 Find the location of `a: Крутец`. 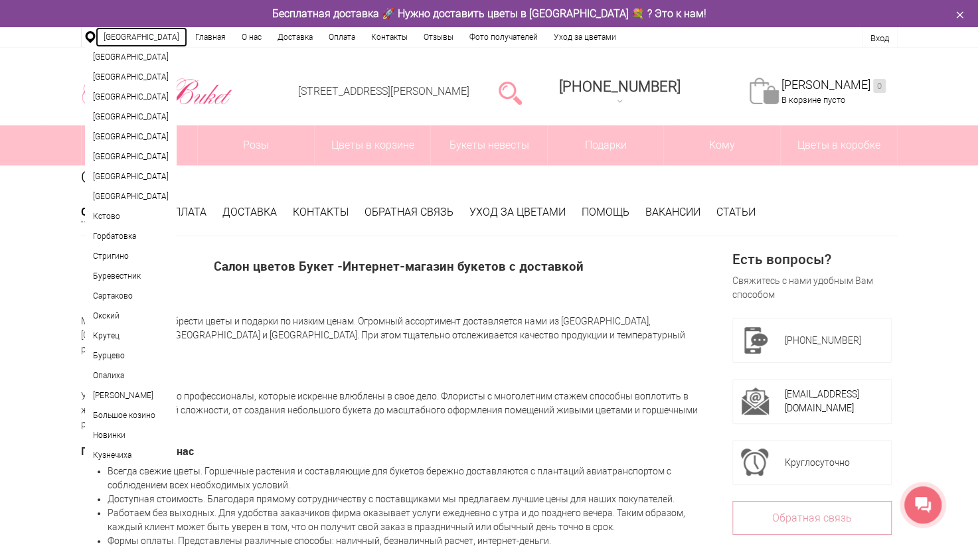

a: Крутец is located at coordinates (131, 336).